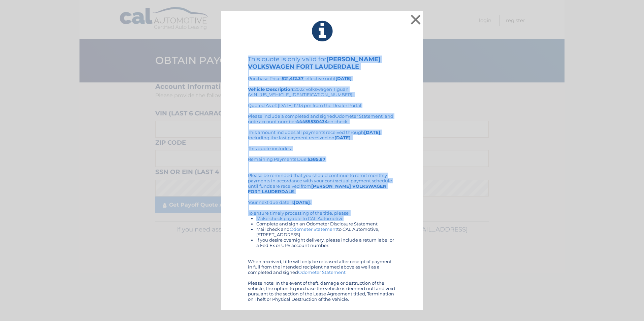  What do you see at coordinates (326, 224) in the screenshot?
I see `li: Complete and sign an Odometer Disclosure Statement` at bounding box center [326, 224].